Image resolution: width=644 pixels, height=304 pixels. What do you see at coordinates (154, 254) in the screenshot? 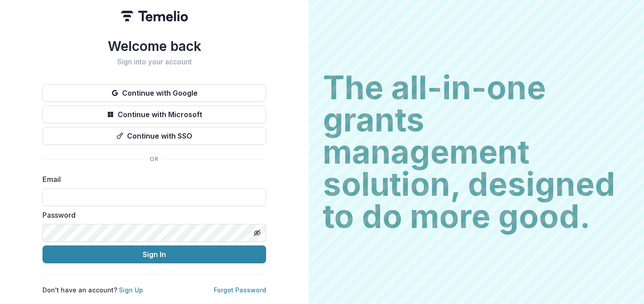
I see `button: Sign In` at bounding box center [154, 254].